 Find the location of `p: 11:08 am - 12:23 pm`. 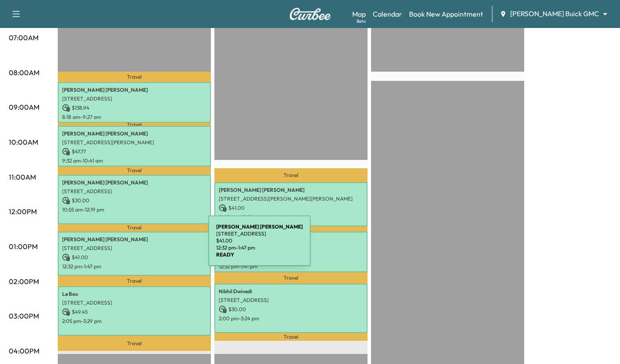

p: 11:08 am - 12:23 pm is located at coordinates (291, 217).